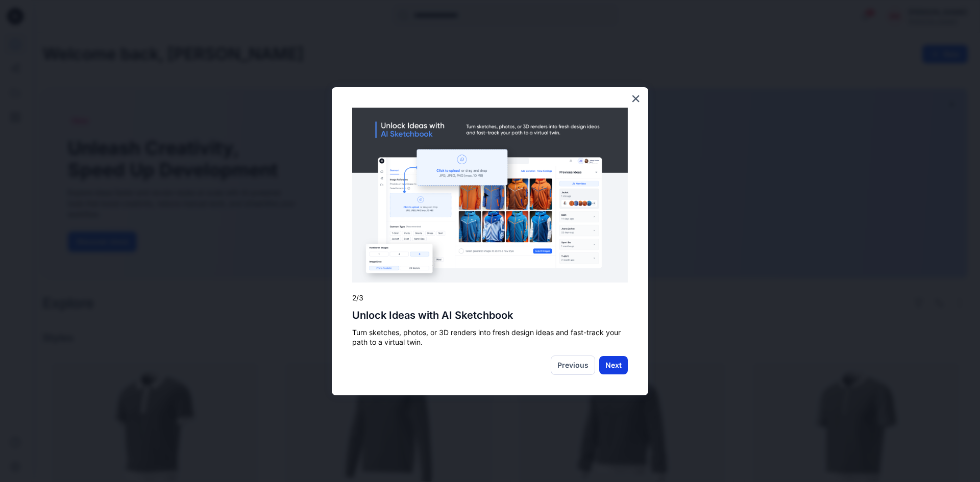  What do you see at coordinates (490, 337) in the screenshot?
I see `p: Turn sketches, photos, or 3D renders into fresh design ideas and fast-track your path to a virtua...` at bounding box center [490, 337].